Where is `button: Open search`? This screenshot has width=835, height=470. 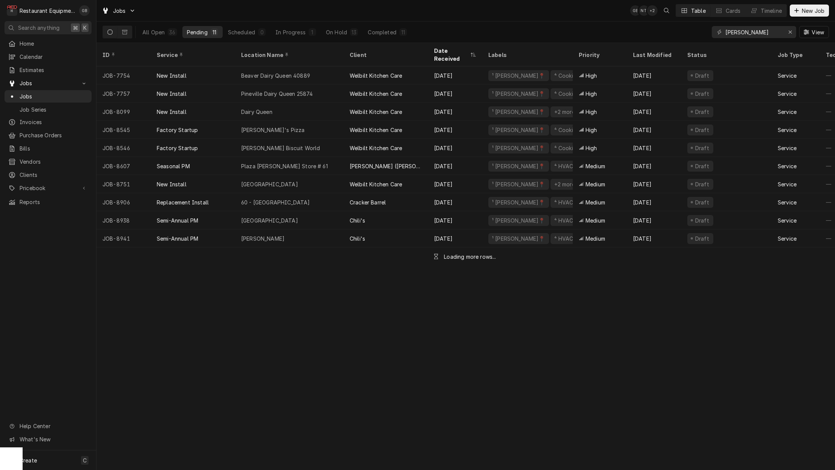 button: Open search is located at coordinates (667, 11).